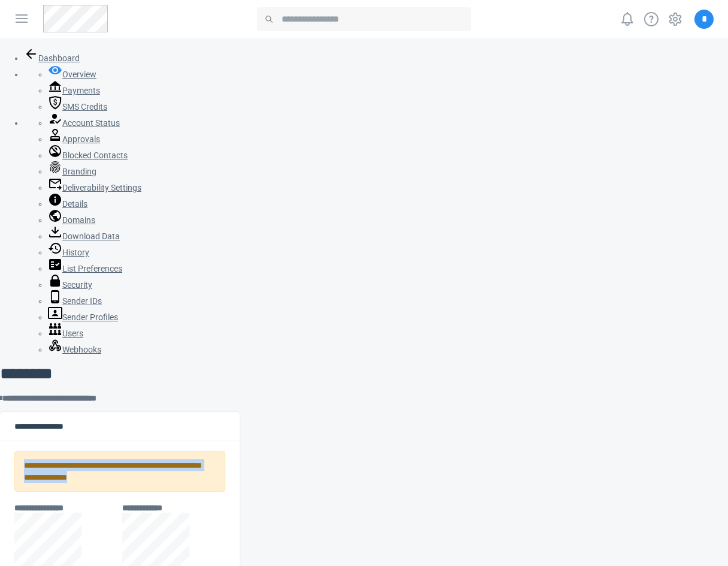 The width and height of the screenshot is (728, 566). I want to click on a: History, so click(68, 252).